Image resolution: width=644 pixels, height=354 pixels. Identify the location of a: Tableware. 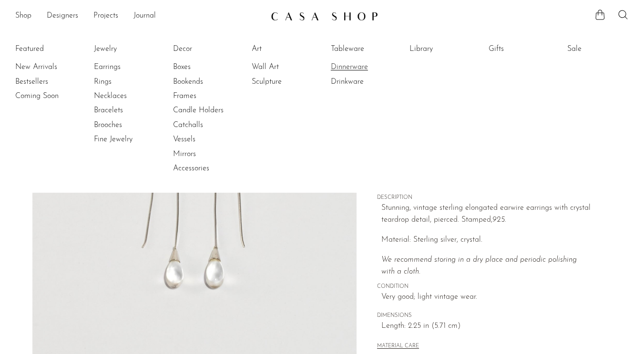
(367, 49).